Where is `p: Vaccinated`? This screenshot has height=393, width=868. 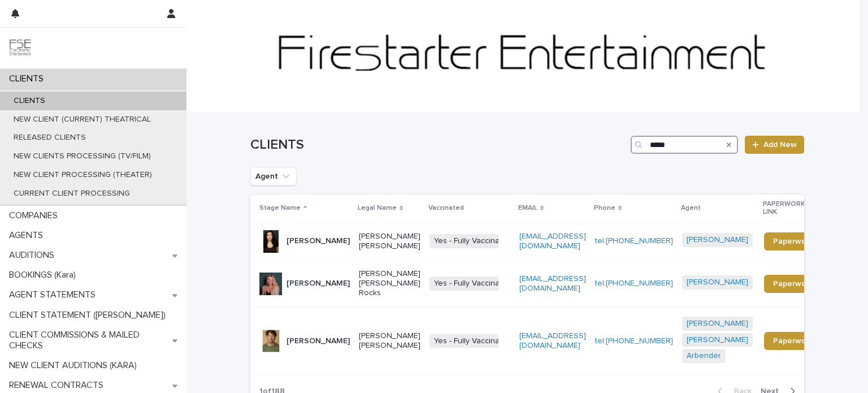 p: Vaccinated is located at coordinates (446, 208).